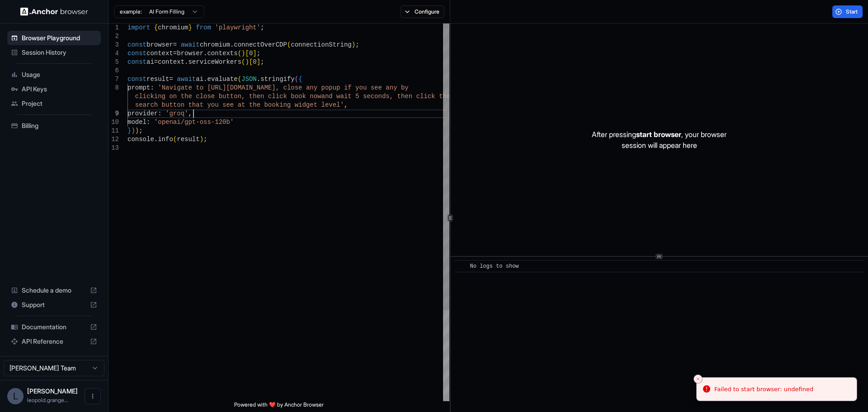  I want to click on span: Powered with ❤️ by Anchor Browser, so click(279, 407).